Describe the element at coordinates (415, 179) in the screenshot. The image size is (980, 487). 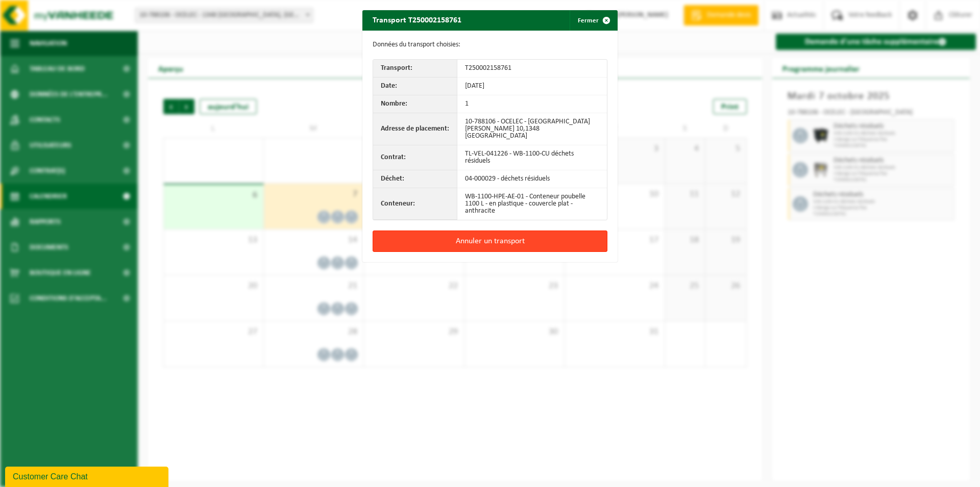
I see `th: Déchet:` at that location.